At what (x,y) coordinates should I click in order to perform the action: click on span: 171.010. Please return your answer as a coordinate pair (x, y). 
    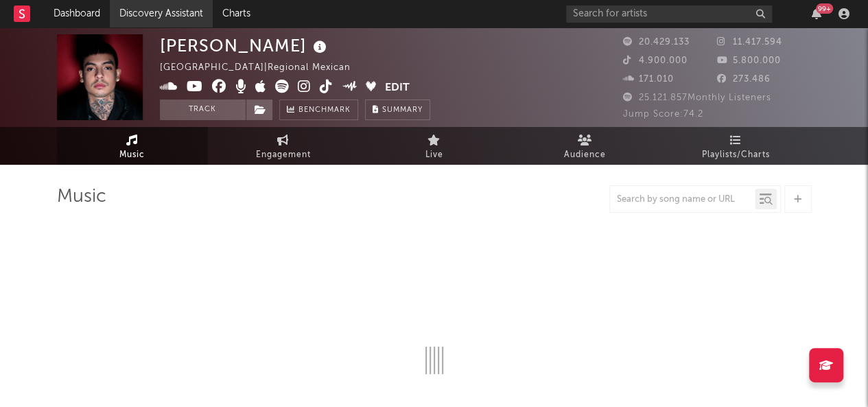
    Looking at the image, I should click on (648, 79).